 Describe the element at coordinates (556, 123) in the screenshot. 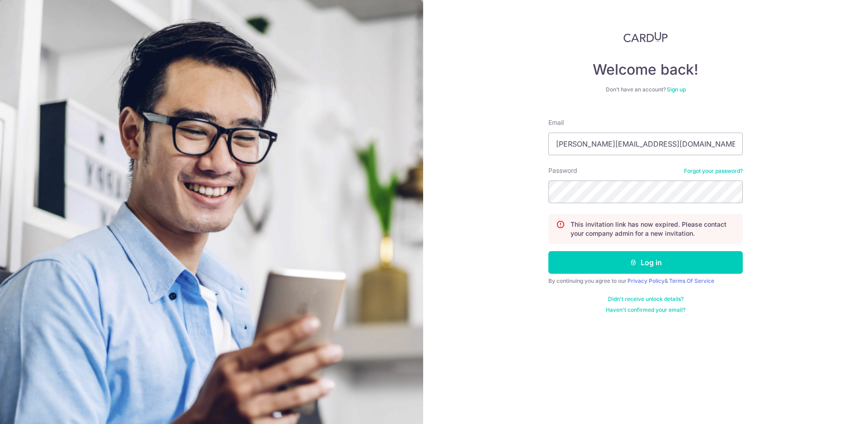

I see `label: Email` at that location.